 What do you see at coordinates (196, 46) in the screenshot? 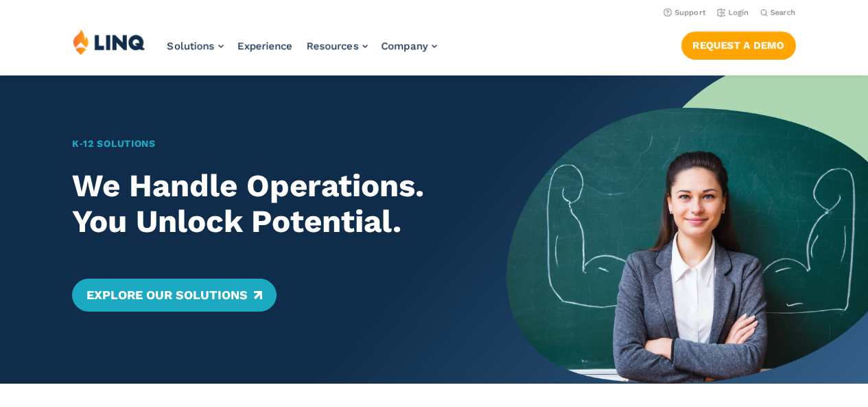
I see `a: Solutions` at bounding box center [196, 46].